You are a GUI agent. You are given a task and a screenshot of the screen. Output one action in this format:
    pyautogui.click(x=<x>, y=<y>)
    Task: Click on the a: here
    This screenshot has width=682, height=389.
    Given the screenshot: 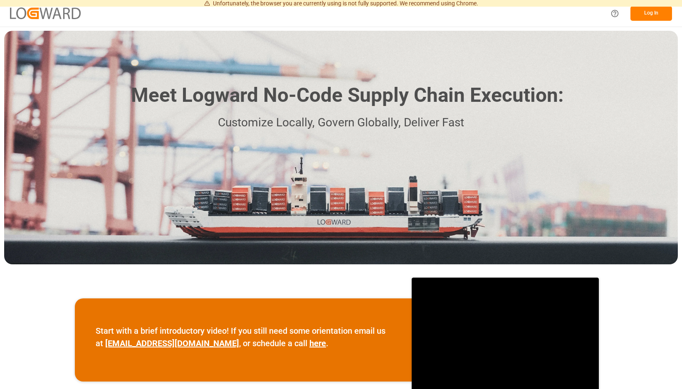 What is the action you would take?
    pyautogui.click(x=318, y=343)
    